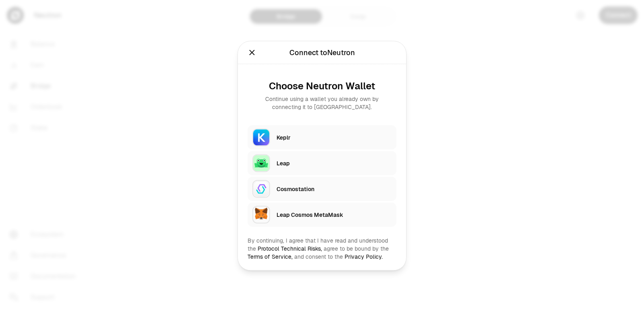  Describe the element at coordinates (261, 189) in the screenshot. I see `img: Cosmostation` at that location.